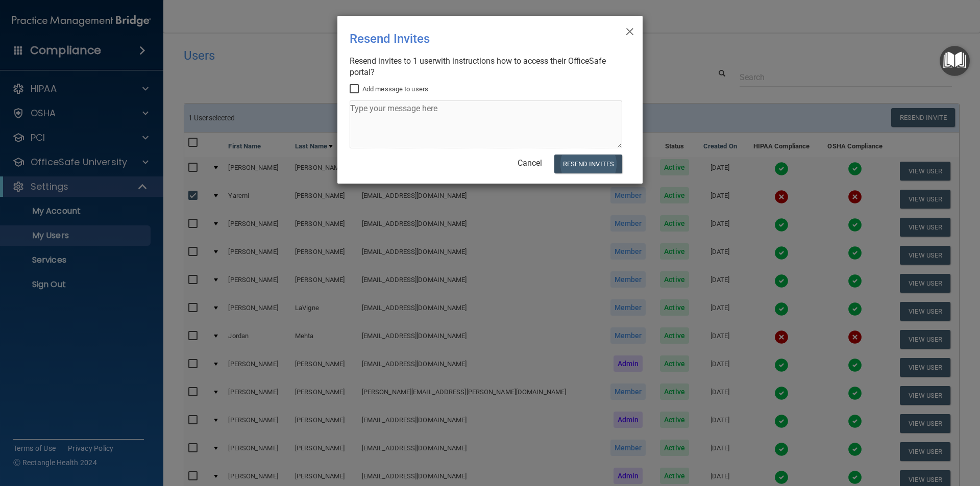 This screenshot has height=486, width=980. What do you see at coordinates (530, 163) in the screenshot?
I see `a: Cancel` at bounding box center [530, 163].